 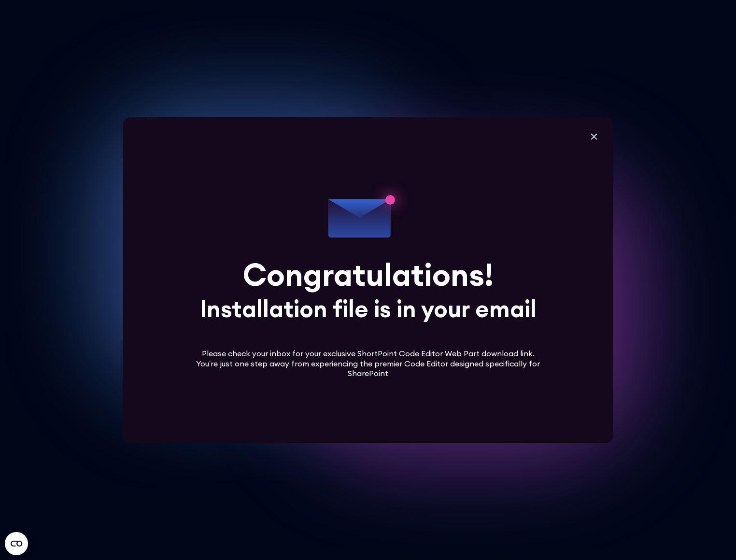 I want to click on div: Please check your inbox for your exclusive ShortPoint Code Editor Web Part download link. You’re ..., so click(x=368, y=364).